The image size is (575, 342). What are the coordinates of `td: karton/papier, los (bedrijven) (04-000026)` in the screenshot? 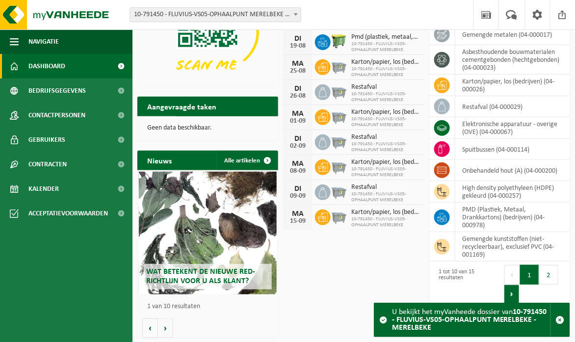 It's located at (513, 85).